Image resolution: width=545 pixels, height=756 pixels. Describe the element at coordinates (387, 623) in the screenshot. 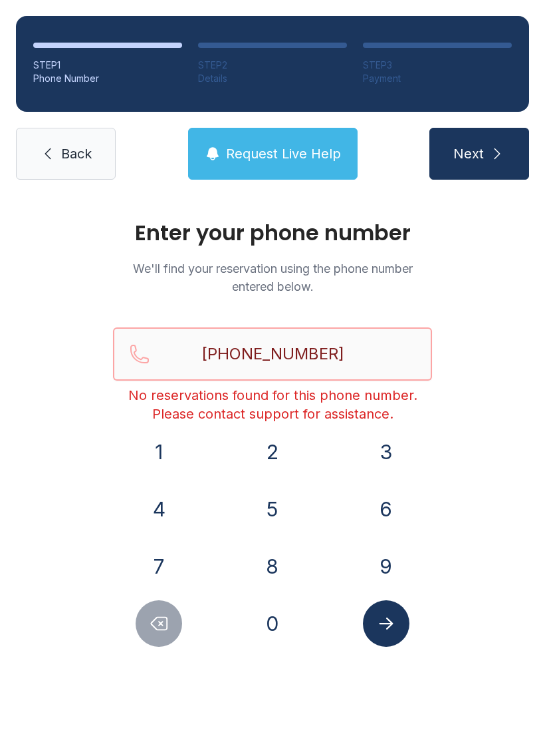

I see `button: Submit lookup form` at that location.